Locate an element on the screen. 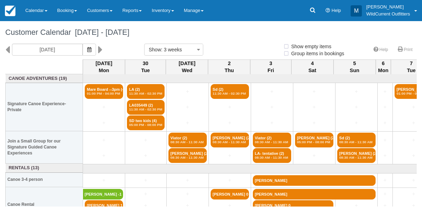 This screenshot has height=209, width=422. th: 3 Fri is located at coordinates (271, 67).